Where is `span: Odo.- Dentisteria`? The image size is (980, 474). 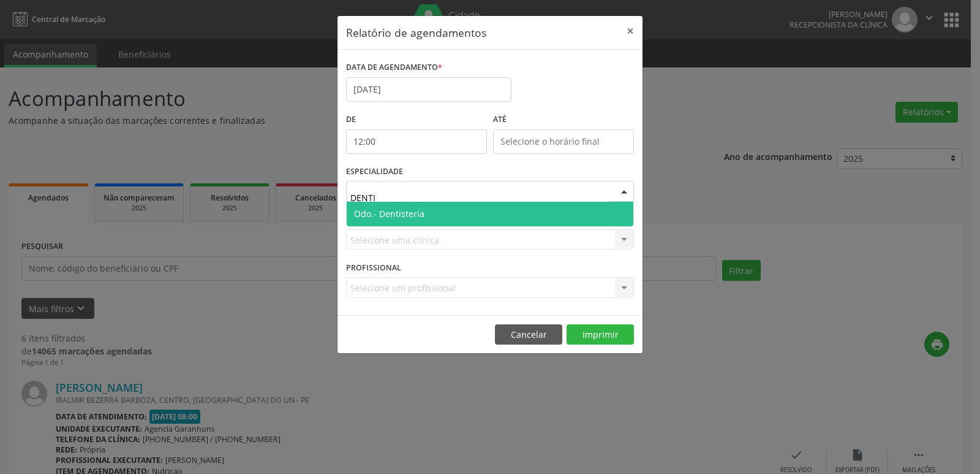
span: Odo.- Dentisteria is located at coordinates (389, 213).